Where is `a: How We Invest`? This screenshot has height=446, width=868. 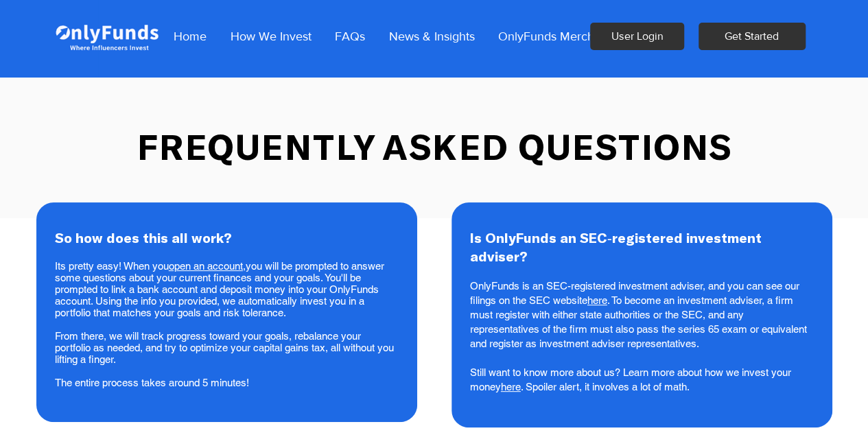
a: How We Invest is located at coordinates (270, 36).